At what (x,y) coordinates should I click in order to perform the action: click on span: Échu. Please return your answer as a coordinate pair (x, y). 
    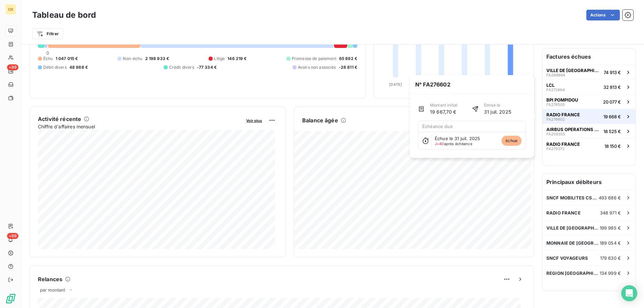
    Looking at the image, I should click on (48, 58).